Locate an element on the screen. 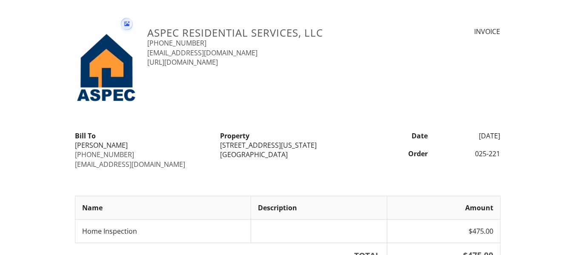 The image size is (575, 255). th: Amount is located at coordinates (444, 207).